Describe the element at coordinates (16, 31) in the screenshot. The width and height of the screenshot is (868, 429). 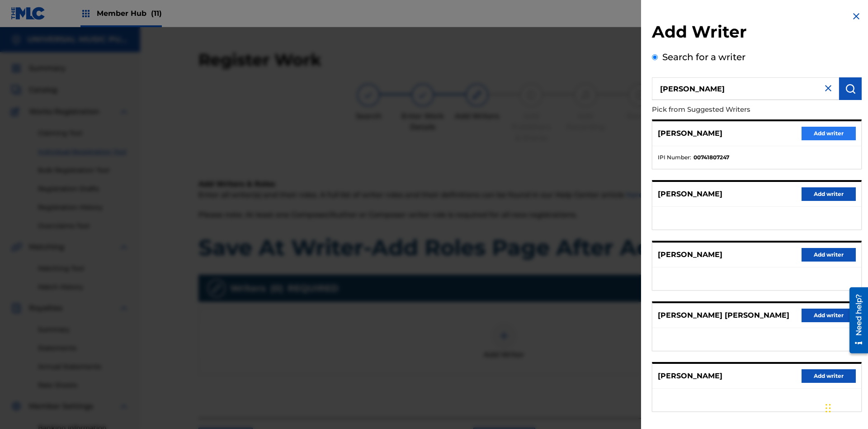
I see `div: Need help?` at that location.